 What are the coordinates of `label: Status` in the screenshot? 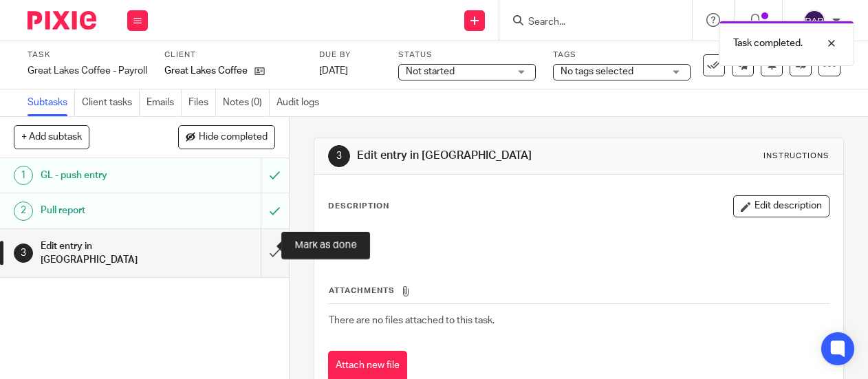 It's located at (466, 55).